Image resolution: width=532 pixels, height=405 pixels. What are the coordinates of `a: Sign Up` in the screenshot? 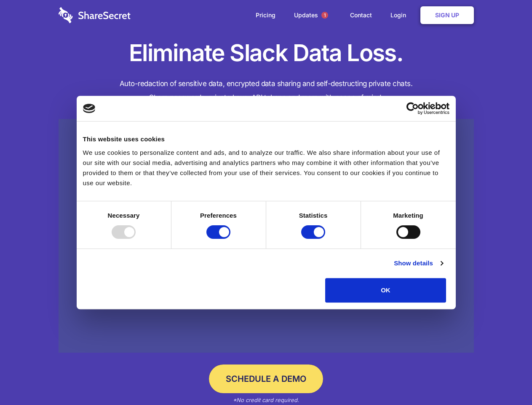 It's located at (447, 16).